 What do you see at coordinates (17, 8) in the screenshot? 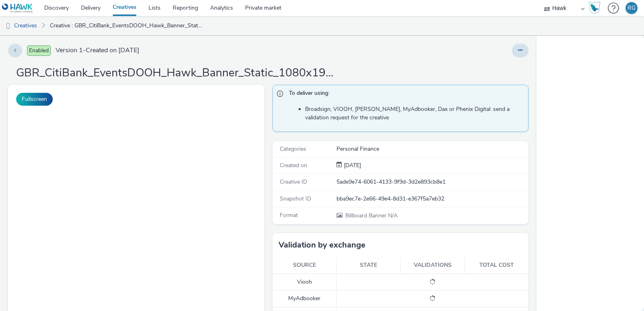
I see `img: undefined Logo` at bounding box center [17, 8].